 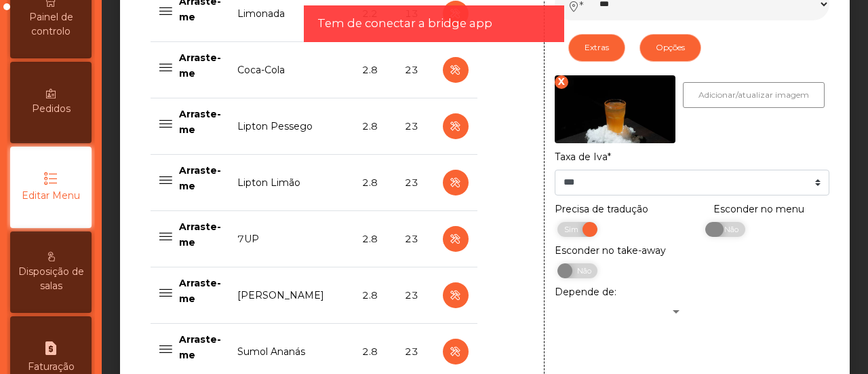 I want to click on div: X, so click(x=562, y=82).